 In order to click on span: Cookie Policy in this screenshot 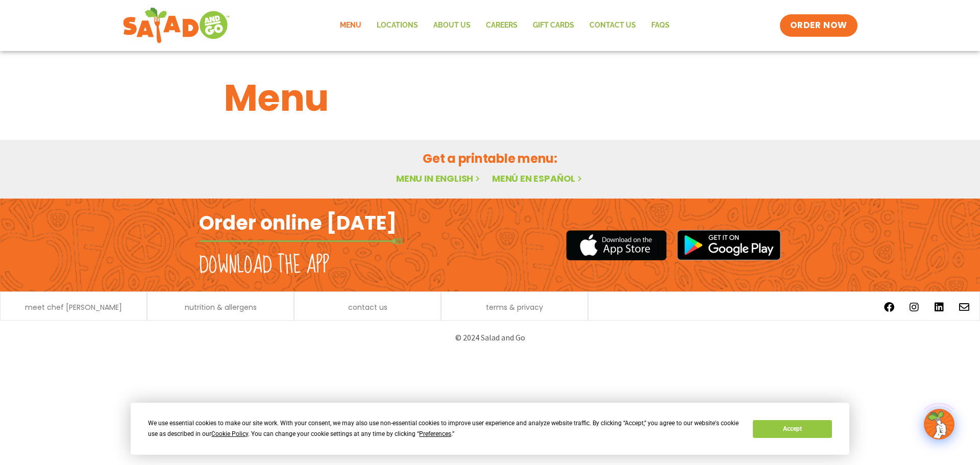, I will do `click(230, 434)`.